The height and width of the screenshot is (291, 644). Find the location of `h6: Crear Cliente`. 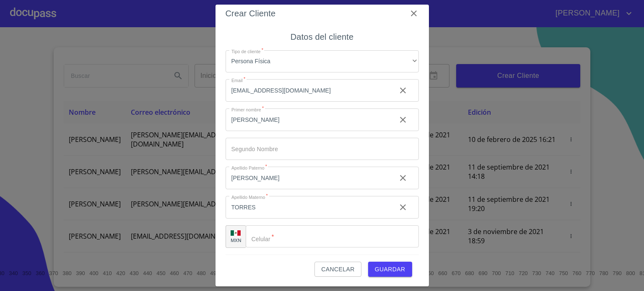

h6: Crear Cliente is located at coordinates (251, 14).